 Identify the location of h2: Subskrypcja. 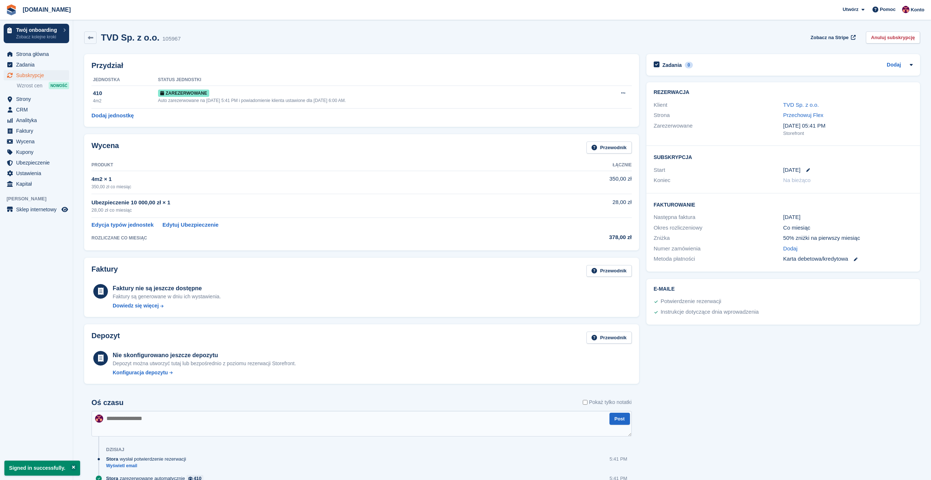
(783, 157).